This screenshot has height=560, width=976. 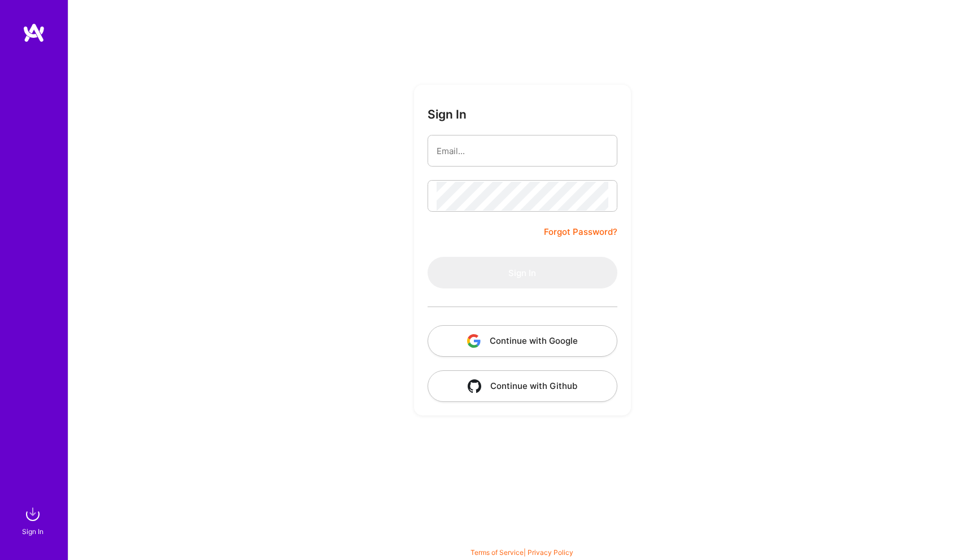 I want to click on input: Email..., so click(x=522, y=151).